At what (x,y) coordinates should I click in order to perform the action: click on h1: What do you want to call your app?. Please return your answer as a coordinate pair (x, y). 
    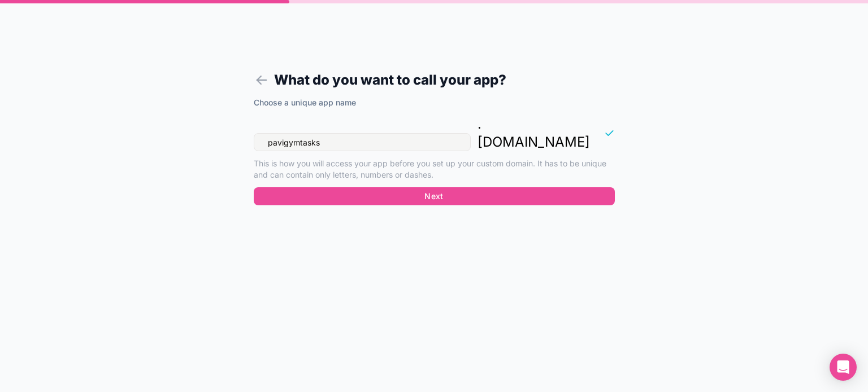
    Looking at the image, I should click on (434, 80).